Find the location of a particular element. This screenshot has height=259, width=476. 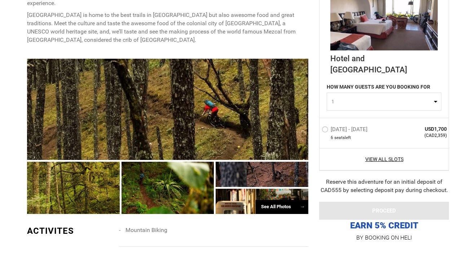

button: 1 is located at coordinates (384, 102).